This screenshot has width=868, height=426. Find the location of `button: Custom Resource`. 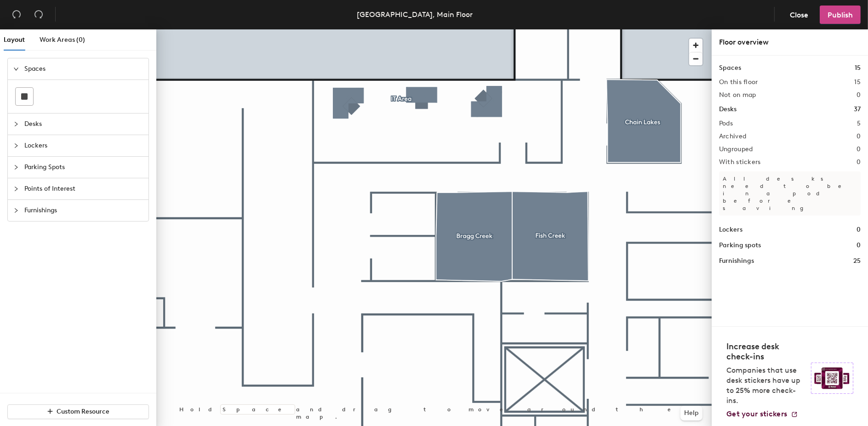

button: Custom Resource is located at coordinates (78, 412).